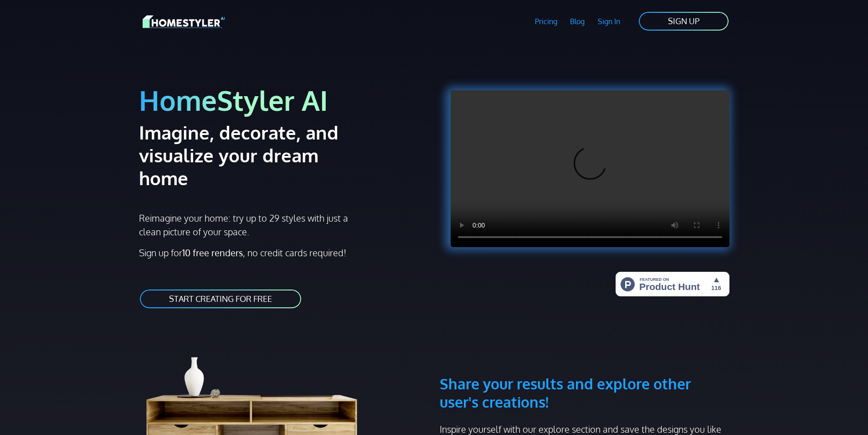  What do you see at coordinates (248, 225) in the screenshot?
I see `p: Reimagine your home: try up to 29 styles with just a clean picture of your space.` at bounding box center [248, 225].